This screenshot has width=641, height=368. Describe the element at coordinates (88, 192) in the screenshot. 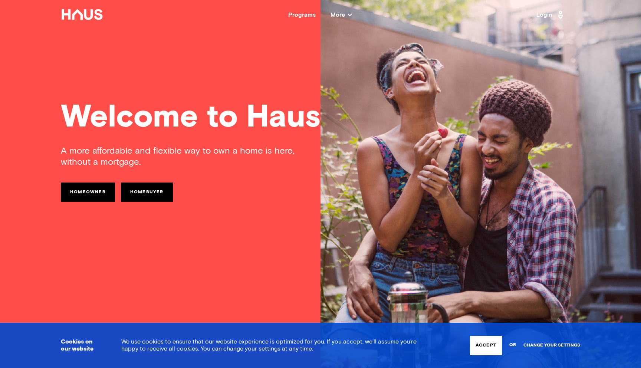

I see `a: Homeowner` at that location.